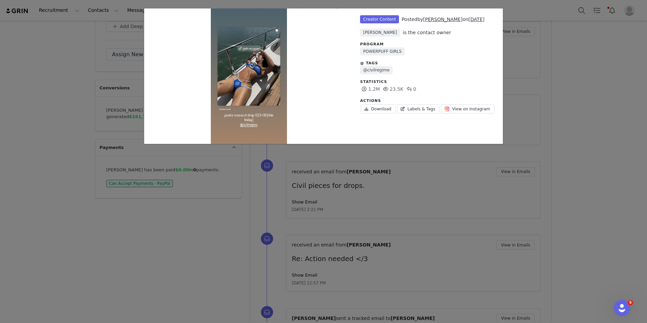  Describe the element at coordinates (630, 302) in the screenshot. I see `span: 5` at that location.